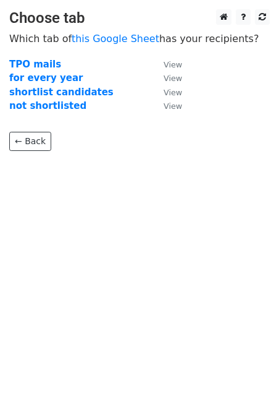 The image size is (279, 417). What do you see at coordinates (116, 38) in the screenshot?
I see `a: this Google Sheet` at bounding box center [116, 38].